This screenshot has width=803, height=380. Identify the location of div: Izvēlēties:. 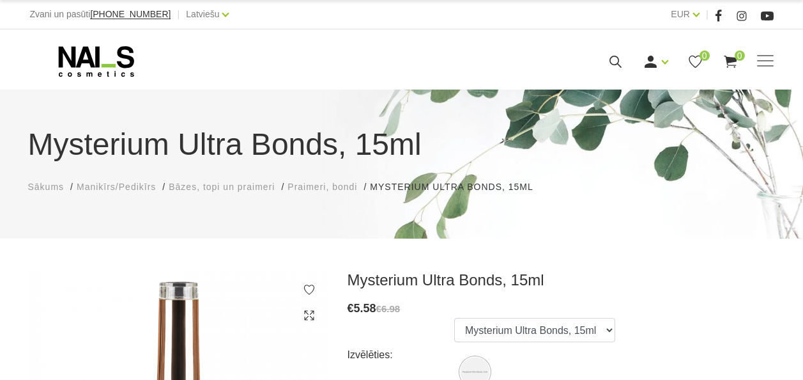
(401, 355).